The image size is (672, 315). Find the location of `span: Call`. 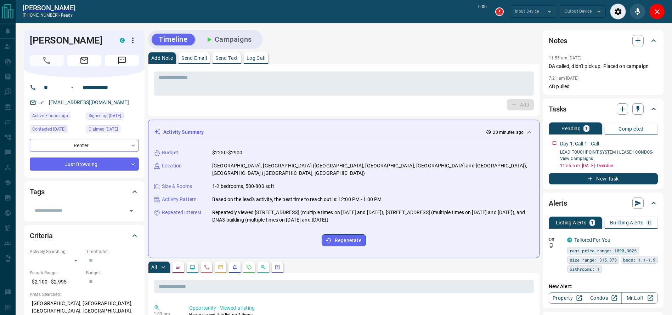

span: Call is located at coordinates (47, 61).